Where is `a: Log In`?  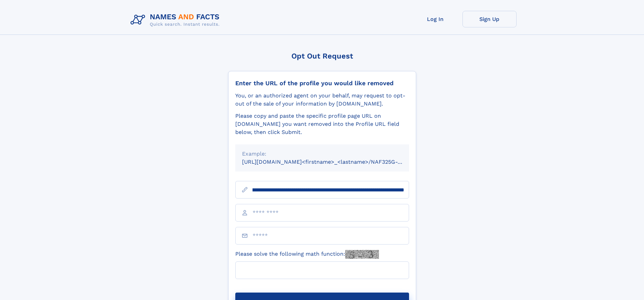 a: Log In is located at coordinates (435, 19).